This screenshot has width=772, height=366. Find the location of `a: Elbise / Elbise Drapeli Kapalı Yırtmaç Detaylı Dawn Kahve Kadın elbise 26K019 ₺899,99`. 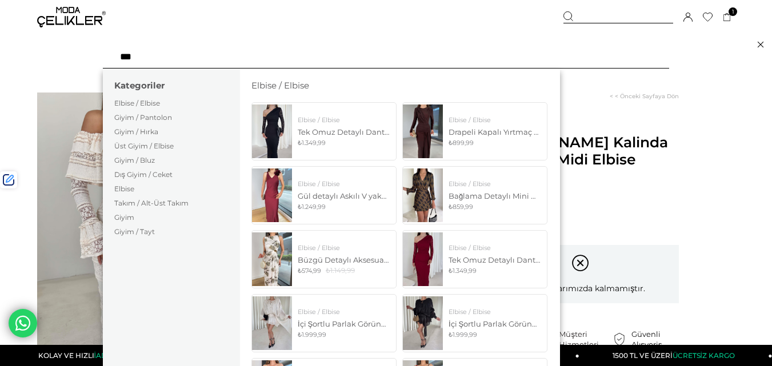

a: Elbise / Elbise Drapeli Kapalı Yırtmaç Detaylı Dawn Kahve Kadın elbise 26K019 ₺899,99 is located at coordinates (475, 131).